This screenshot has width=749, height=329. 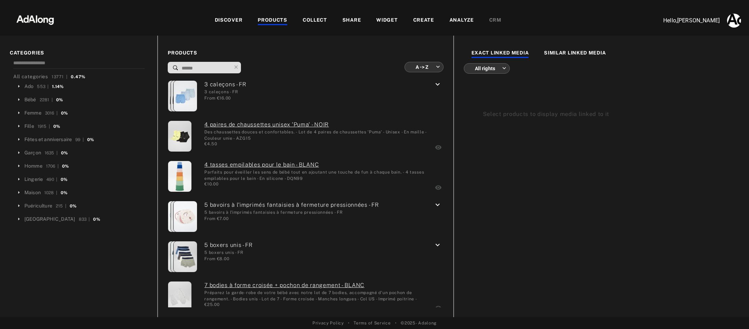 I want to click on div: From €16.00, so click(x=225, y=98).